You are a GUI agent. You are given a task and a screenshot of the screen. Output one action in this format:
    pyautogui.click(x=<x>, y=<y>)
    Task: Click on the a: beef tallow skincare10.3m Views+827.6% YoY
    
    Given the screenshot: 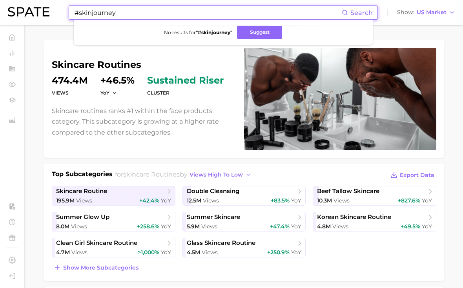 What is the action you would take?
    pyautogui.click(x=374, y=196)
    